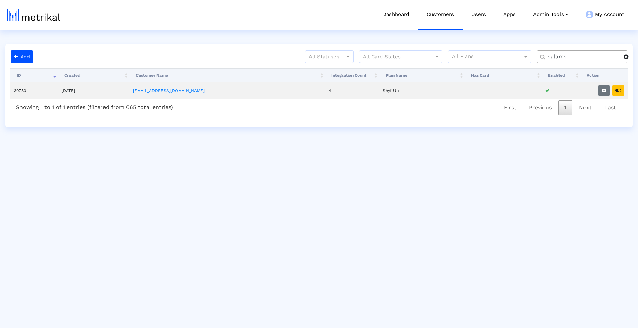 The width and height of the screenshot is (638, 328). I want to click on th: Enabled: activate to sort column ascending, so click(561, 75).